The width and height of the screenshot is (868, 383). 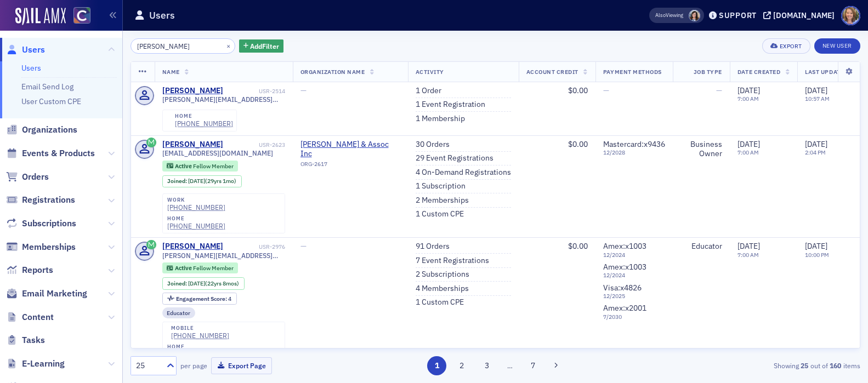 What do you see at coordinates (204, 299) in the screenshot?
I see `div: 4` at bounding box center [204, 299].